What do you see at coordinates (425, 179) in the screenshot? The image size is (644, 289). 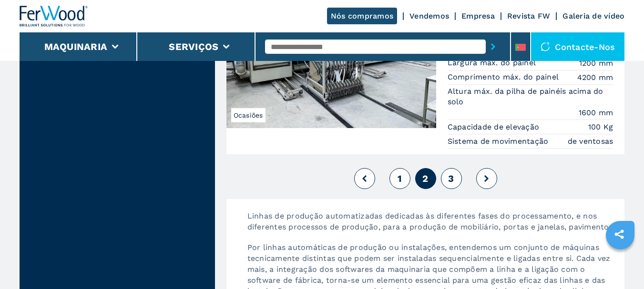 I see `span: 2` at bounding box center [425, 179].